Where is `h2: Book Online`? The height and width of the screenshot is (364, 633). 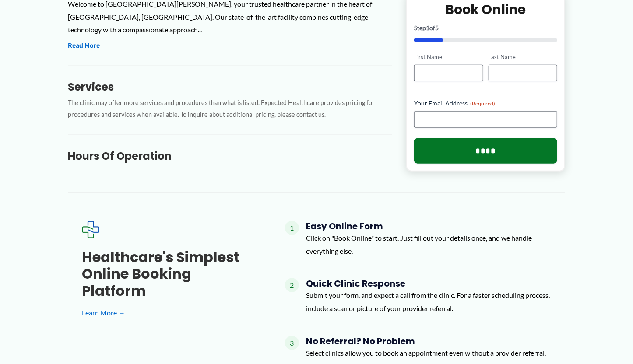 h2: Book Online is located at coordinates (486, 9).